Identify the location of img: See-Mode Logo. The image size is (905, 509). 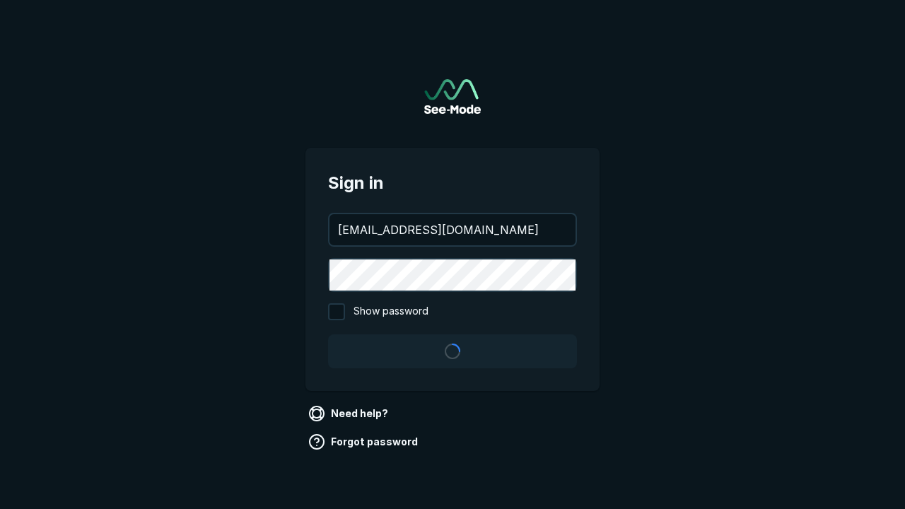
(453, 96).